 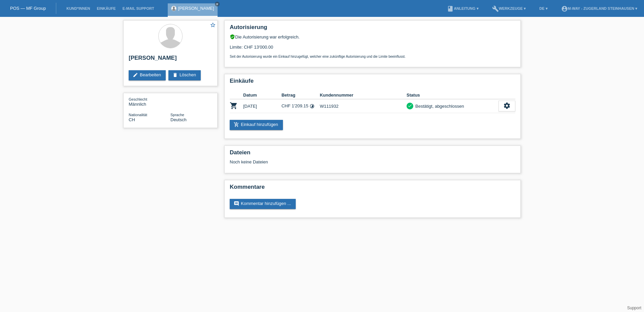 What do you see at coordinates (213, 25) in the screenshot?
I see `a: star_border` at bounding box center [213, 25].